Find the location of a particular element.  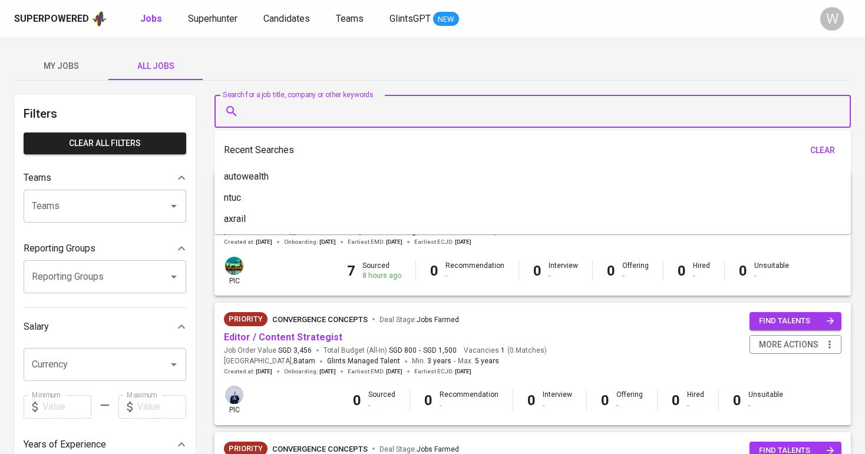

a: GlintsGPT NEW is located at coordinates (424, 19).